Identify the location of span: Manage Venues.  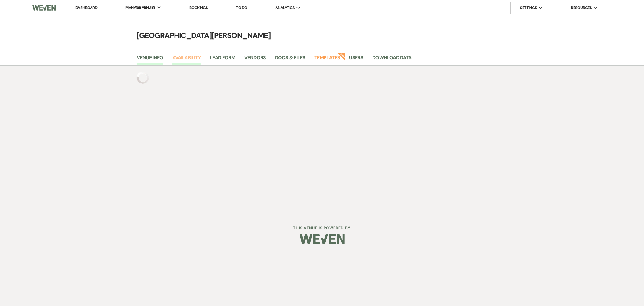
(140, 7).